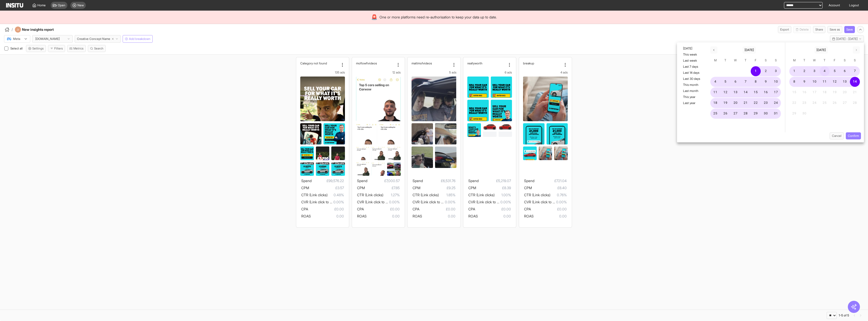  What do you see at coordinates (766, 92) in the screenshot?
I see `button: 16` at bounding box center [766, 92].